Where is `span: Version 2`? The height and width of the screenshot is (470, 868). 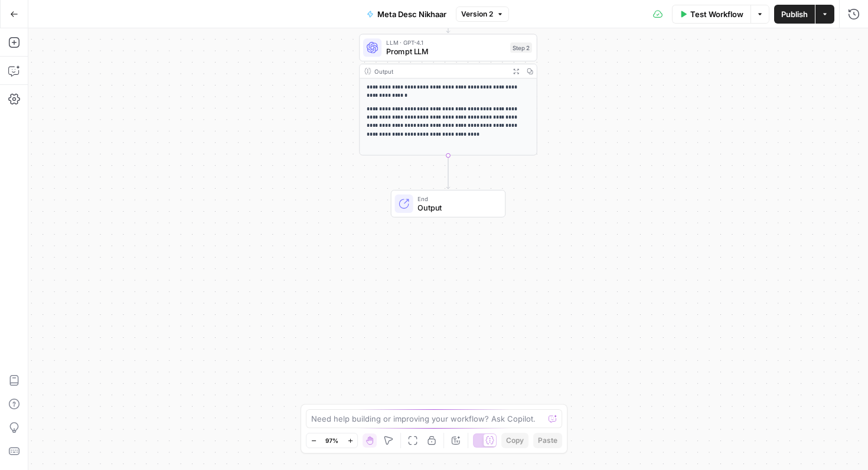 span: Version 2 is located at coordinates (477, 14).